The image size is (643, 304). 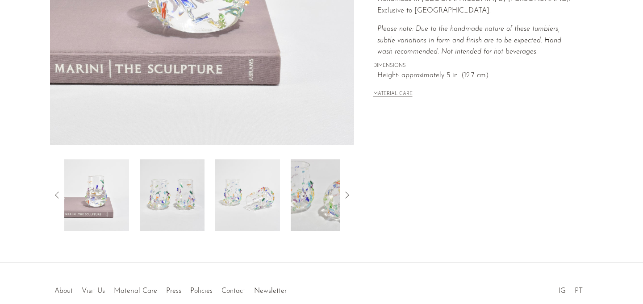 I want to click on a: PT, so click(x=578, y=291).